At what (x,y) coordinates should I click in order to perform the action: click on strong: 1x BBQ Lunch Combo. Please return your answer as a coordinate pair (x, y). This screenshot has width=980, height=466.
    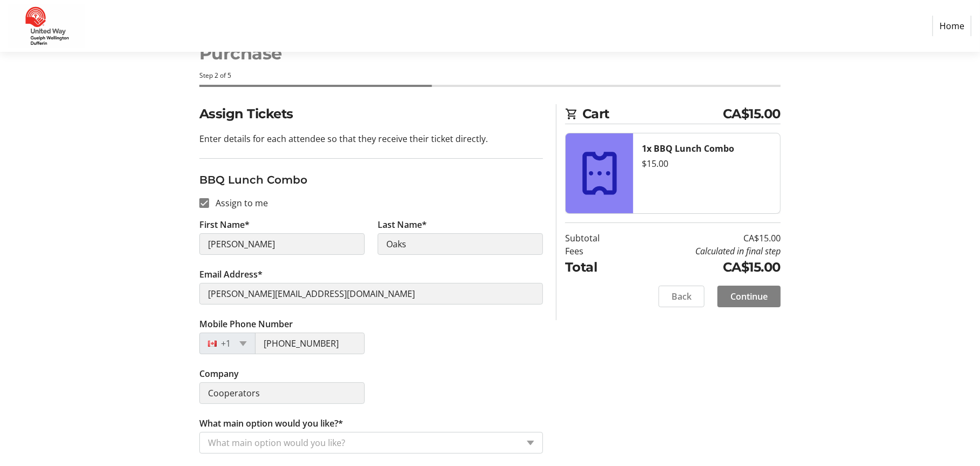
    Looking at the image, I should click on (688, 148).